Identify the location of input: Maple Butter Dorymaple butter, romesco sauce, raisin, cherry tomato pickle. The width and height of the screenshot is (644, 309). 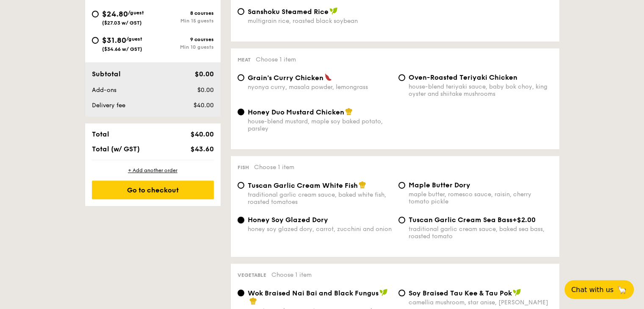
(402, 185).